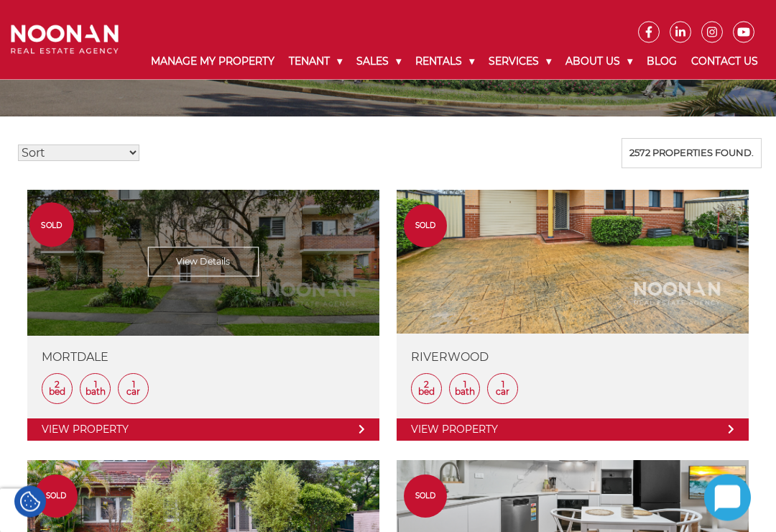 The width and height of the screenshot is (776, 532). What do you see at coordinates (315, 61) in the screenshot?
I see `a: Tenant` at bounding box center [315, 61].